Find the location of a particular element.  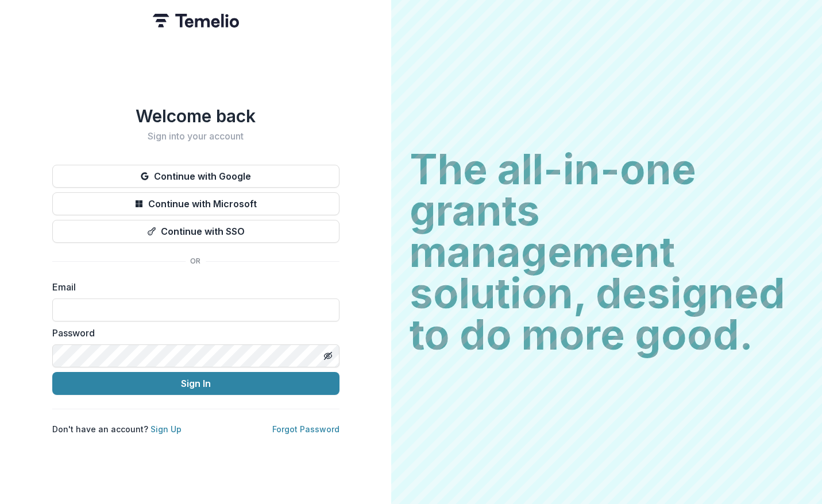

img: Temelio is located at coordinates (196, 20).